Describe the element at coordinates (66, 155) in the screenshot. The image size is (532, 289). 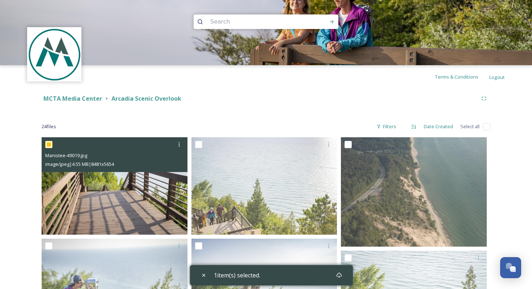
I see `span: Manistee-49019.jpg` at that location.